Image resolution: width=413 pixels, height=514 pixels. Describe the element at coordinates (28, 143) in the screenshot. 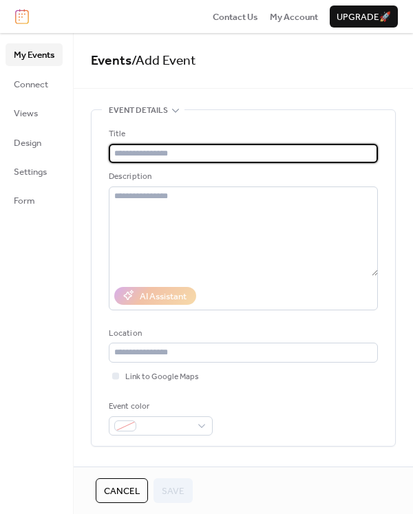

I see `span: Design` at that location.